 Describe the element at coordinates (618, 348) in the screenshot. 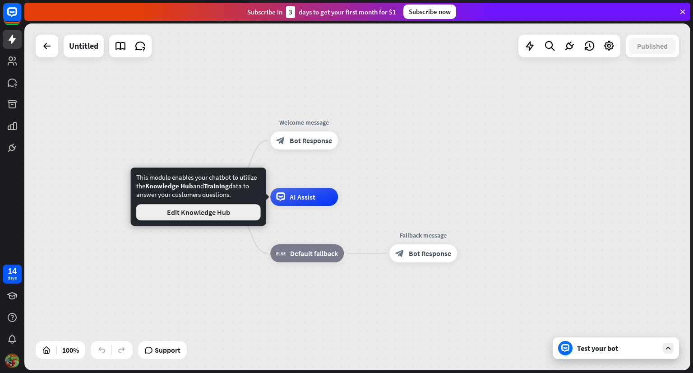

I see `div: Test your bot` at that location.